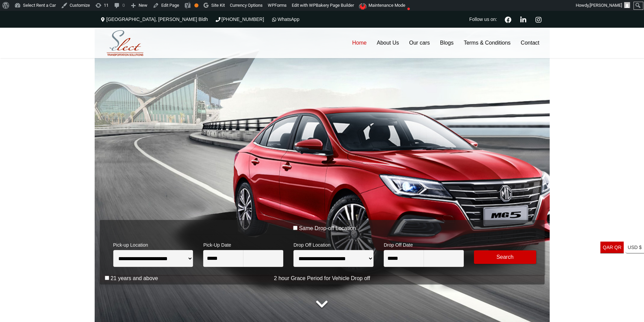 Image resolution: width=644 pixels, height=322 pixels. Describe the element at coordinates (333, 244) in the screenshot. I see `span: Drop Off Location` at that location.